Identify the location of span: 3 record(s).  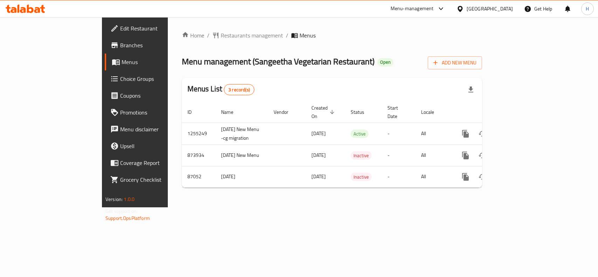
(239, 90).